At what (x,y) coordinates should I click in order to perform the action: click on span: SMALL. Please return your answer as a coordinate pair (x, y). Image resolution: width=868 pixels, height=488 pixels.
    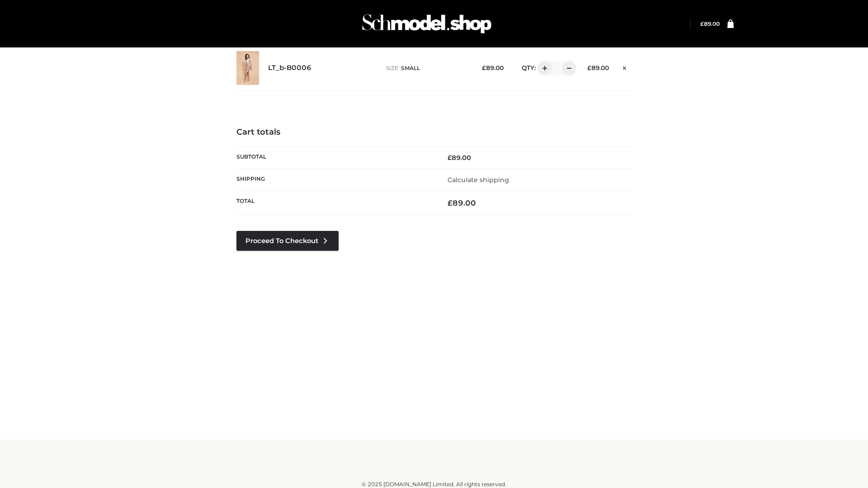
    Looking at the image, I should click on (410, 68).